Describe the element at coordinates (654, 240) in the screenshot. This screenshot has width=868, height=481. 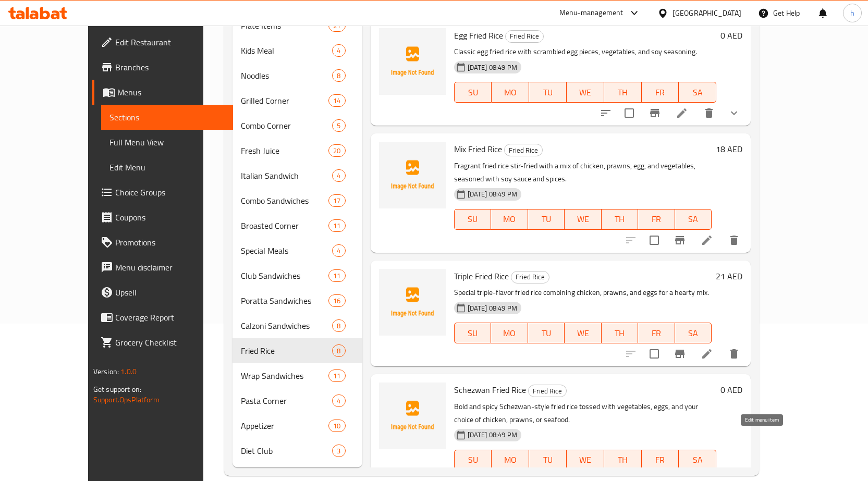
I see `span: Select to update` at that location.